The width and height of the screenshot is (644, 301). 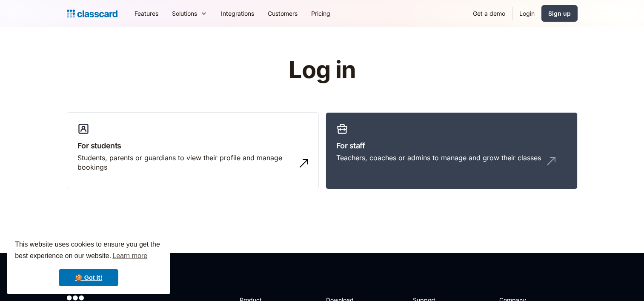 What do you see at coordinates (452, 151) in the screenshot?
I see `a: For staffTeachers, coaches or admins to manage and grow their classes` at bounding box center [452, 151].